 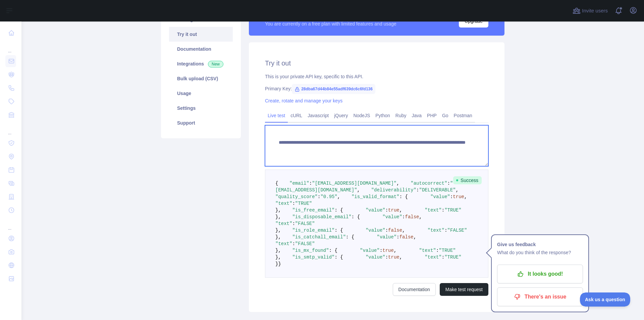 What do you see at coordinates (467, 180) in the screenshot?
I see `span: Success` at bounding box center [467, 180].